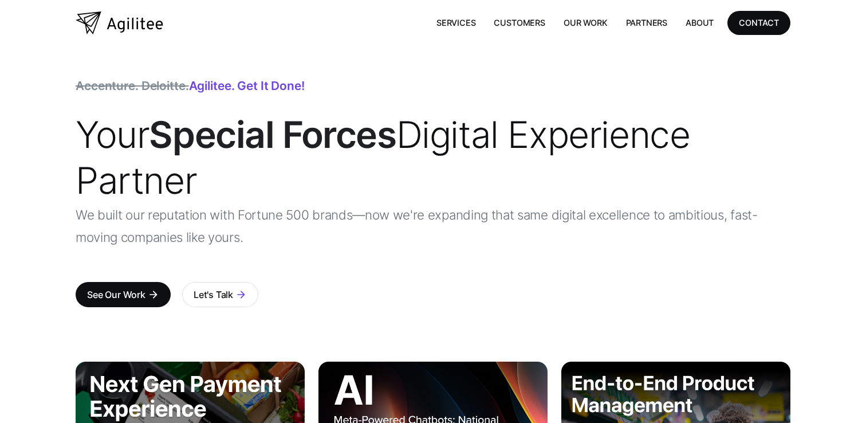 This screenshot has width=866, height=423. I want to click on a: See Our Workarrow_forward, so click(123, 295).